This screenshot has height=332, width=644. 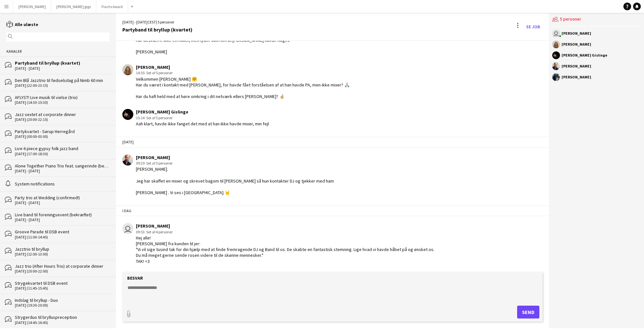 What do you see at coordinates (62, 80) in the screenshot?
I see `div: Den Blå Jazztrio til fødselsdag på Nimb 60 min` at bounding box center [62, 80].